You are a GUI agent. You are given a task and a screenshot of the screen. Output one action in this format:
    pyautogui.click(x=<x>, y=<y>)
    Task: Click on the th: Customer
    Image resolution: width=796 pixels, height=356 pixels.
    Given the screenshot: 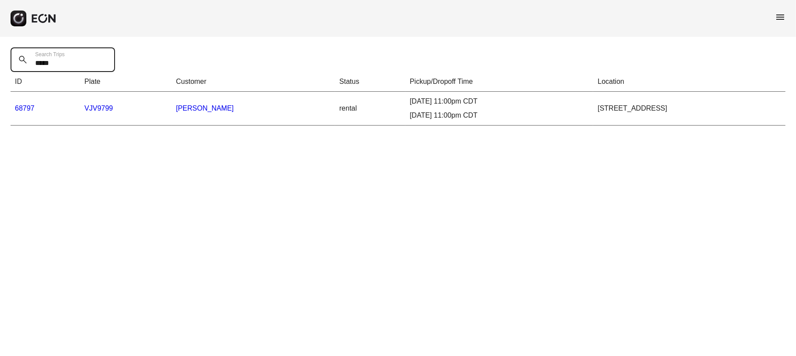 What is the action you would take?
    pyautogui.click(x=253, y=82)
    